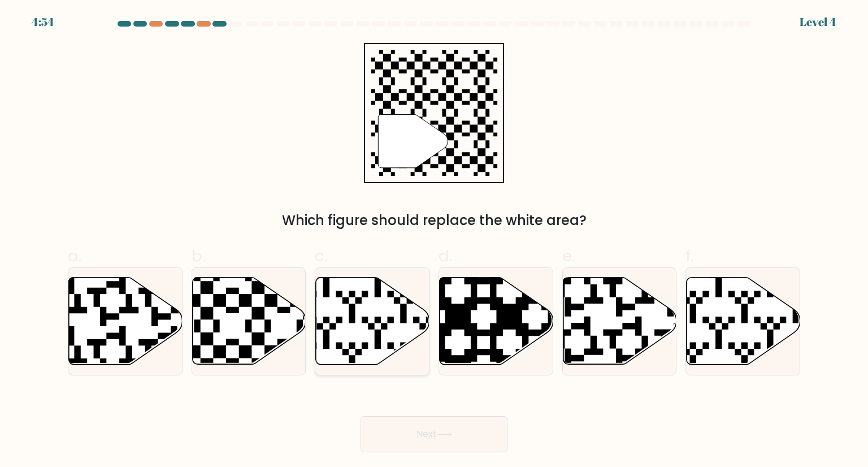 The image size is (868, 467). Describe the element at coordinates (434, 220) in the screenshot. I see `div: Which figure should replace the white area?` at that location.